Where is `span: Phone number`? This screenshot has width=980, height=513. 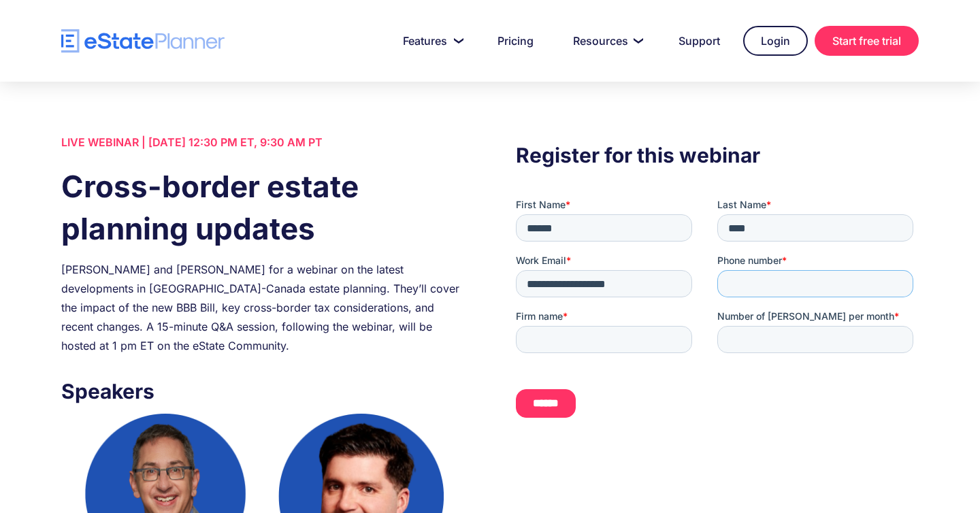
span: Phone number is located at coordinates (233, 62).